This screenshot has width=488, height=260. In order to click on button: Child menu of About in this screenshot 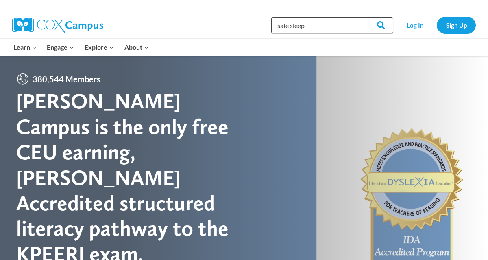, I will do `click(137, 47)`.